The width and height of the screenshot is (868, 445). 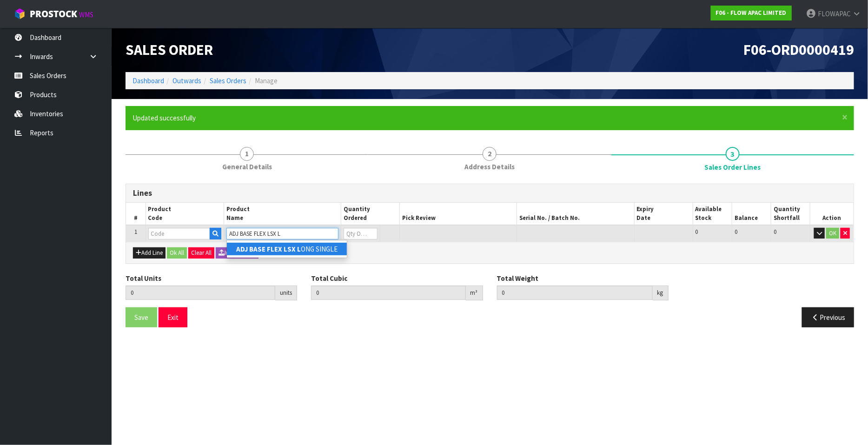 What do you see at coordinates (360, 233) in the screenshot?
I see `input: Qty Ordered` at bounding box center [360, 233].